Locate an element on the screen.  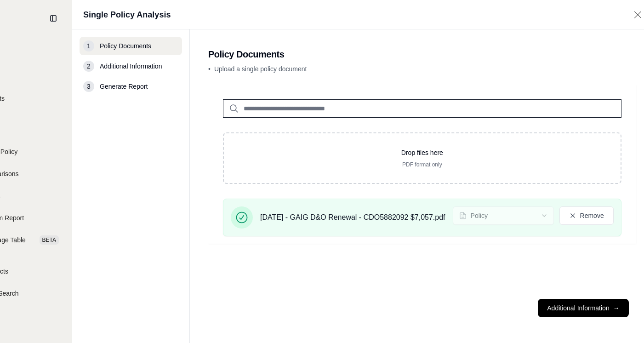
h2: Policy Documents is located at coordinates (422, 54).